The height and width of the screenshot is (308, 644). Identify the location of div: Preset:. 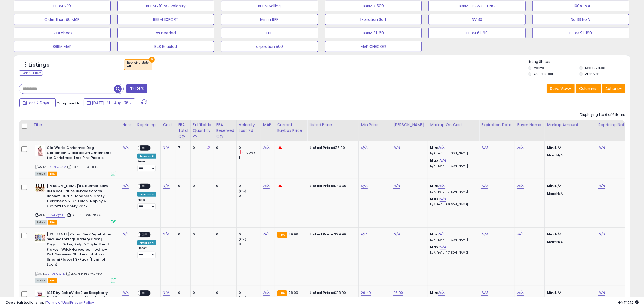
(147, 204).